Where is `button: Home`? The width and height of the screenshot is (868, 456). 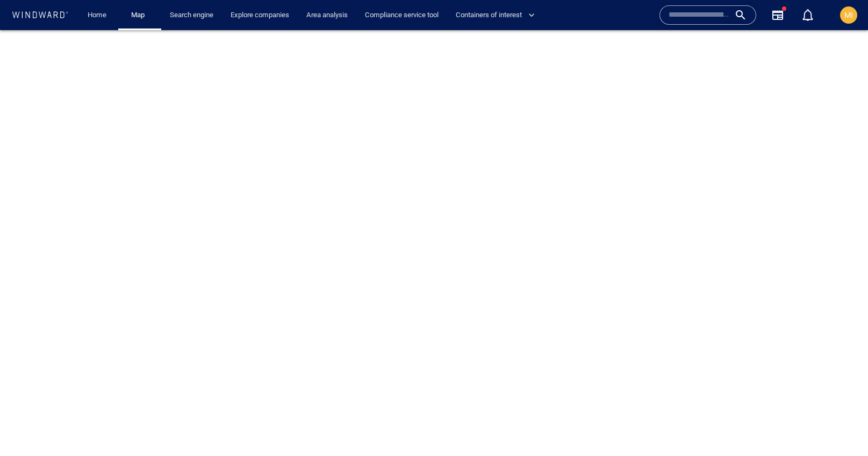
button: Home is located at coordinates (97, 15).